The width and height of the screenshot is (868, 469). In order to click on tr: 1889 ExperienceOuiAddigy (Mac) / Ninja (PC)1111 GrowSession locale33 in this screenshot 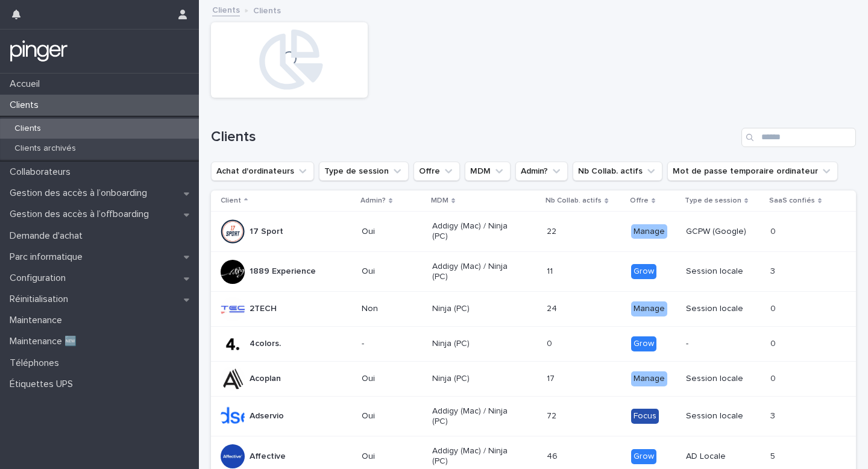, I will do `click(534, 271)`.